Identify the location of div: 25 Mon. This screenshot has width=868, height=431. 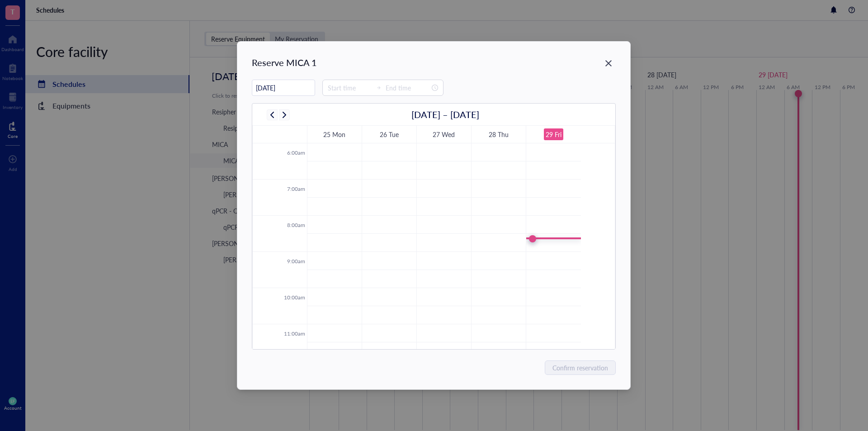
(335, 134).